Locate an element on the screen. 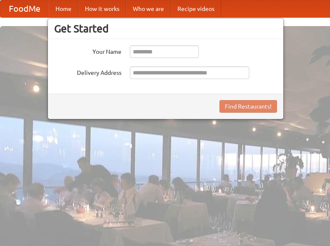 This screenshot has height=246, width=330. button: Find Restaurants! is located at coordinates (248, 106).